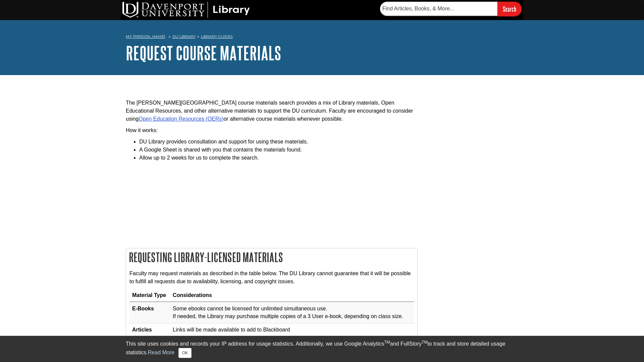  Describe the element at coordinates (161, 352) in the screenshot. I see `a: Read More` at that location.